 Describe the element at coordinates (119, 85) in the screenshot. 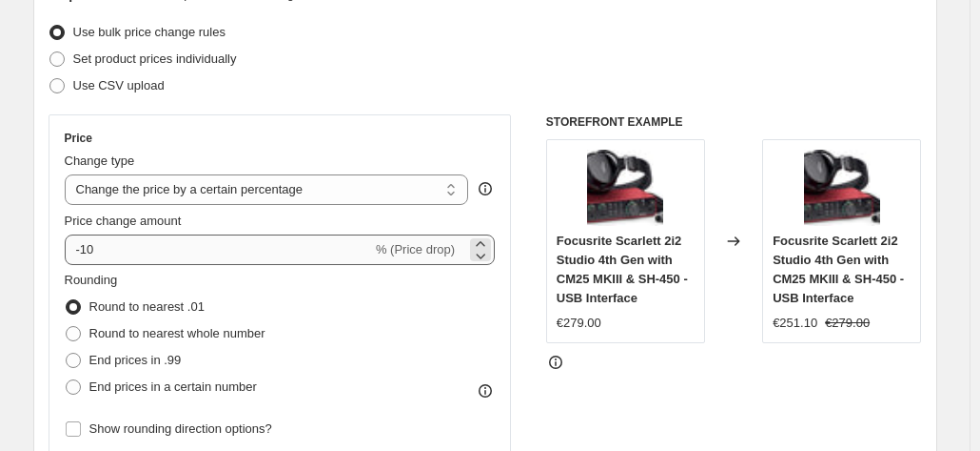

I see `span: Use CSV upload` at that location.